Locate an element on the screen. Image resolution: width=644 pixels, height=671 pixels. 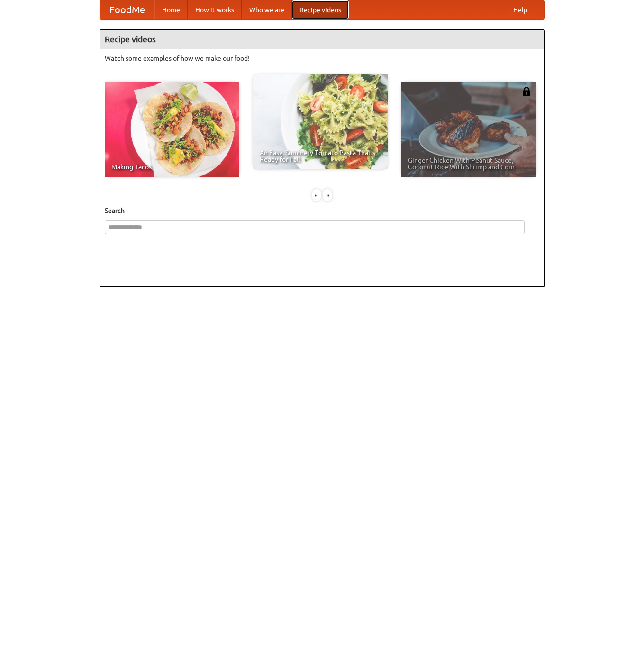
a: An Easy, Summery Tomato Pasta That's Ready for Fall is located at coordinates (320, 122).